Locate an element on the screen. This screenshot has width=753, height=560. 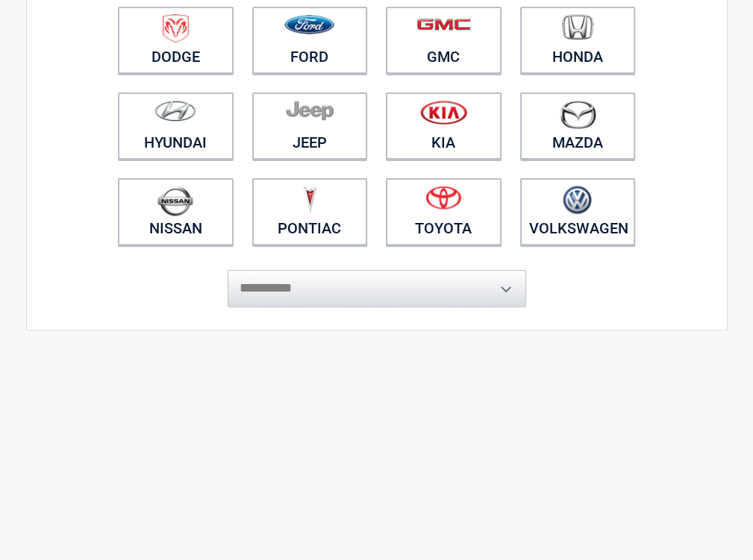
a: Hyundai is located at coordinates (175, 126).